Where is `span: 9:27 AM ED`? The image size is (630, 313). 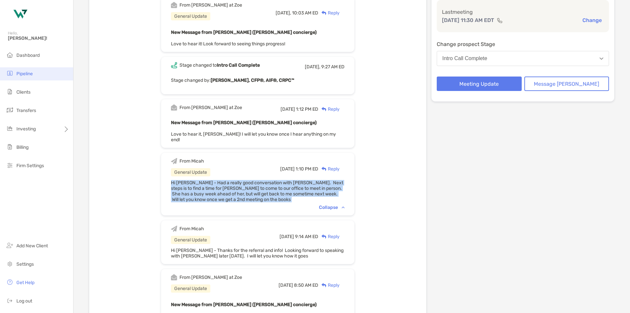 span: 9:27 AM ED is located at coordinates (333, 67).